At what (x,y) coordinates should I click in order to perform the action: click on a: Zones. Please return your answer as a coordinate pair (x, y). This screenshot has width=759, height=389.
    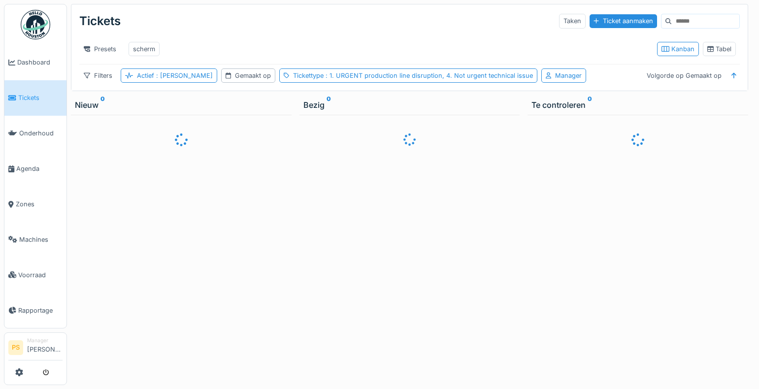
    Looking at the image, I should click on (35, 204).